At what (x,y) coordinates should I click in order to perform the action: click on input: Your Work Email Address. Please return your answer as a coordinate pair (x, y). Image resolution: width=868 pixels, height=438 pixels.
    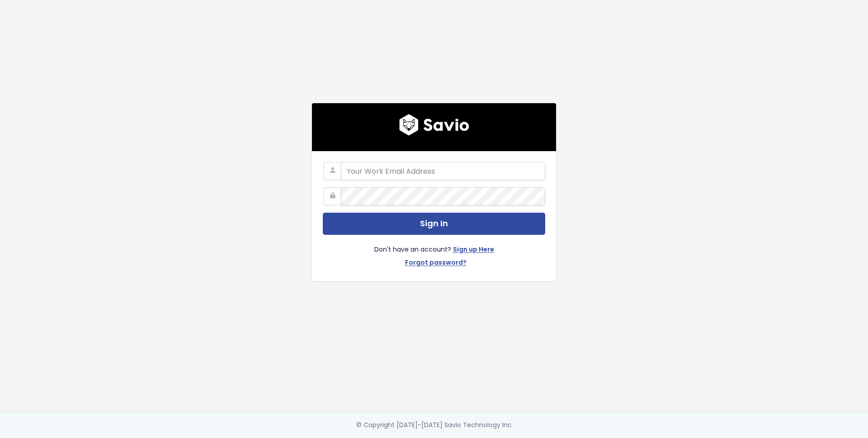
    Looking at the image, I should click on (443, 171).